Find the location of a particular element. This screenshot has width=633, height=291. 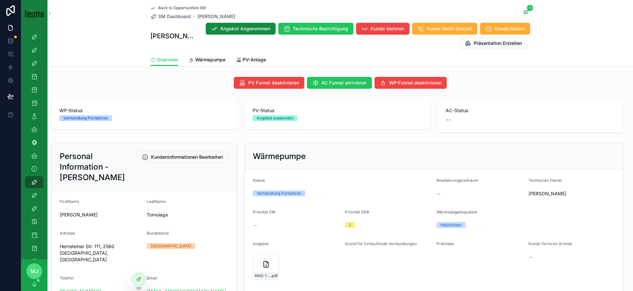

span: Priorität SDR is located at coordinates (357, 212).